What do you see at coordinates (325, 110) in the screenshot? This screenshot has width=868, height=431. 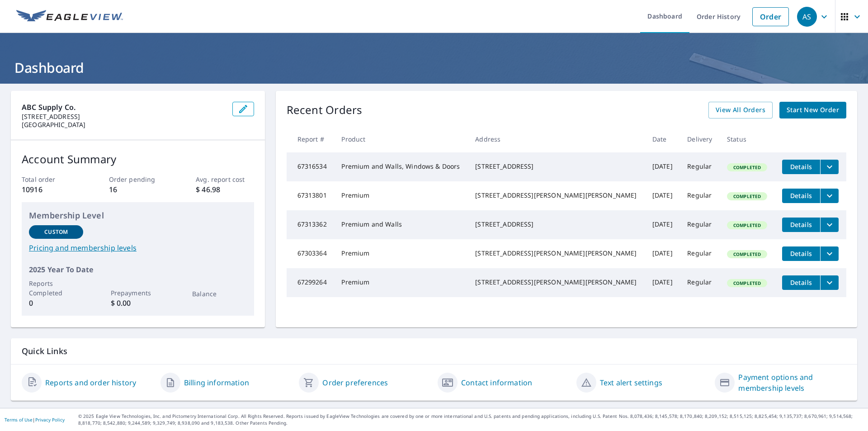 I see `p: Recent Orders` at bounding box center [325, 110].